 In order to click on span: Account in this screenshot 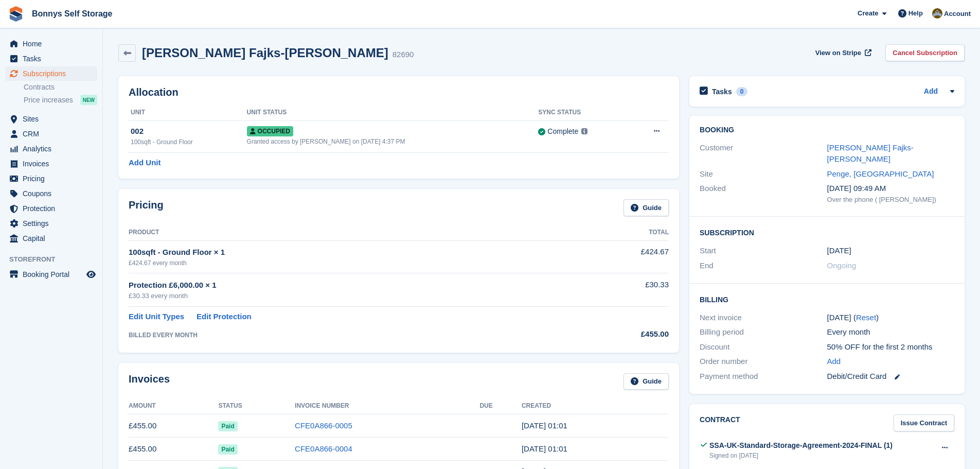, I will do `click(957, 14)`.